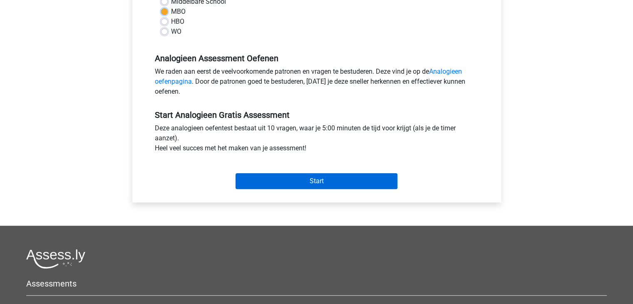  What do you see at coordinates (317, 58) in the screenshot?
I see `h5: Analogieen Assessment Oefenen` at bounding box center [317, 58].